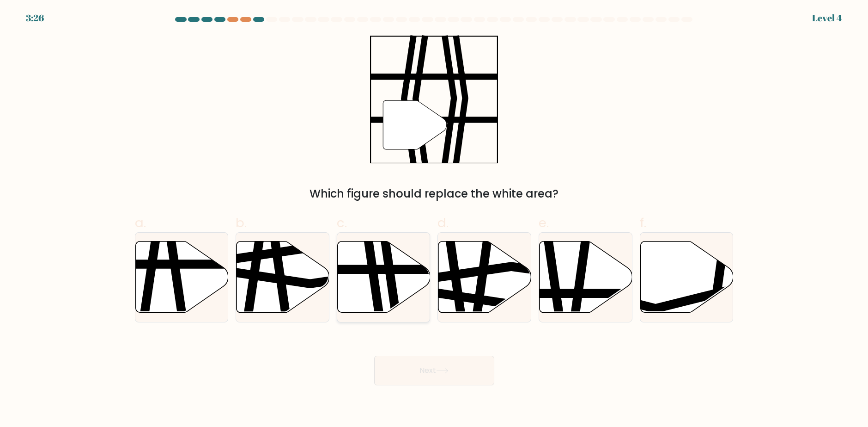 The height and width of the screenshot is (427, 868). What do you see at coordinates (643, 223) in the screenshot?
I see `span: f.` at bounding box center [643, 223].